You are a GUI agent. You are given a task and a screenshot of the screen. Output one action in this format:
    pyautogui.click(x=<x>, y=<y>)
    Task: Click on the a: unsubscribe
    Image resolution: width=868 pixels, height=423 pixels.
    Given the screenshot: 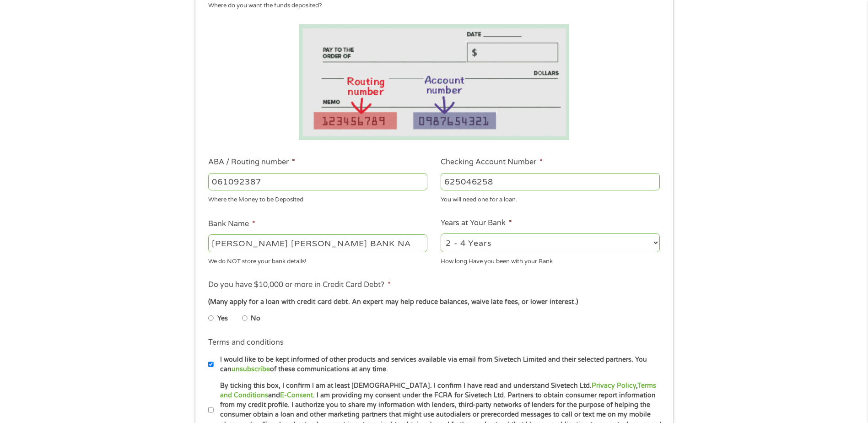 What is the action you would take?
    pyautogui.click(x=251, y=369)
    